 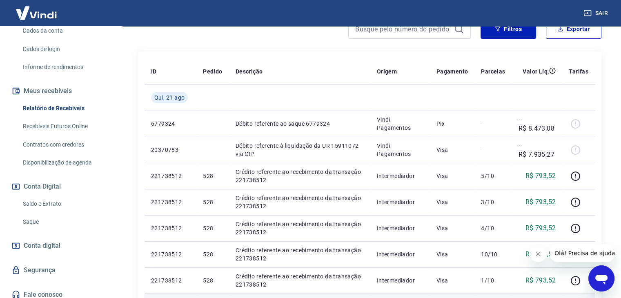 What do you see at coordinates (169, 98) in the screenshot?
I see `span: Qui, 21 ago` at bounding box center [169, 98].